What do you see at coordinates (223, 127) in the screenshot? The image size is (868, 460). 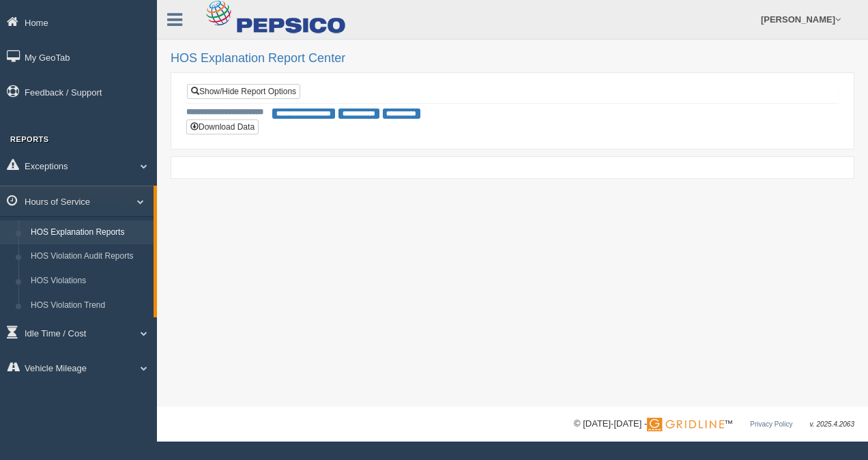 I see `button: Download Data` at bounding box center [223, 127].